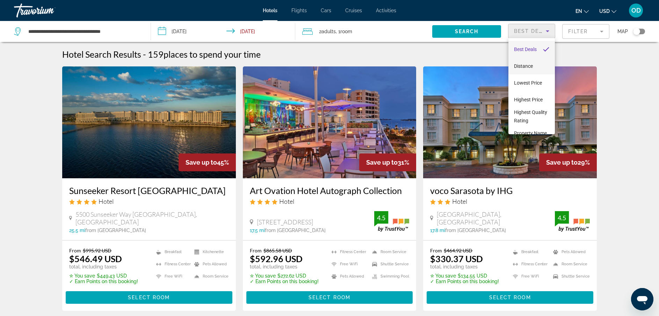 This screenshot has height=316, width=659. What do you see at coordinates (526, 49) in the screenshot?
I see `span: Best Deals` at bounding box center [526, 49].